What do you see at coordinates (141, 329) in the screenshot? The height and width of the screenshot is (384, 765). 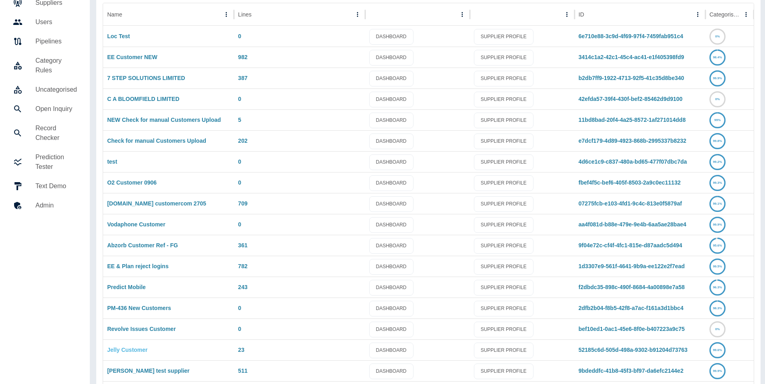 I see `a: Revolve Issues Customer` at bounding box center [141, 329].